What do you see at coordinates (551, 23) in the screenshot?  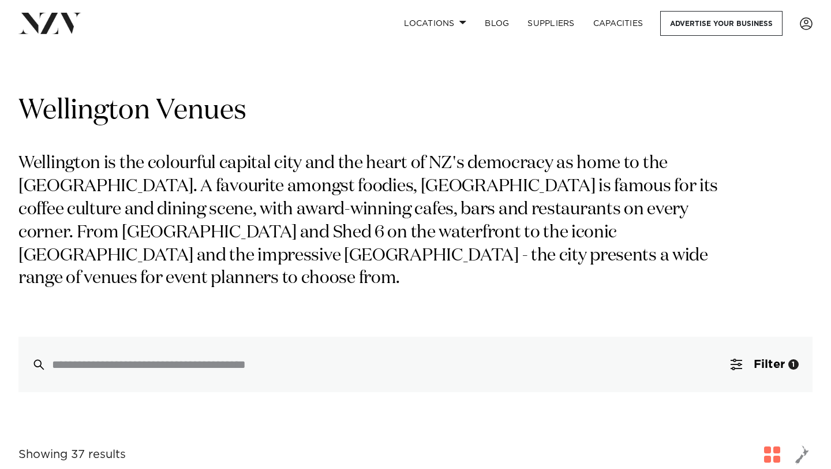 I see `a: SUPPLIERS` at bounding box center [551, 23].